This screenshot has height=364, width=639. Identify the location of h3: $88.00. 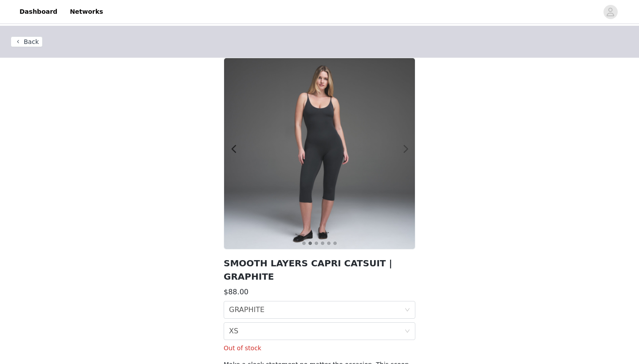
(320, 292).